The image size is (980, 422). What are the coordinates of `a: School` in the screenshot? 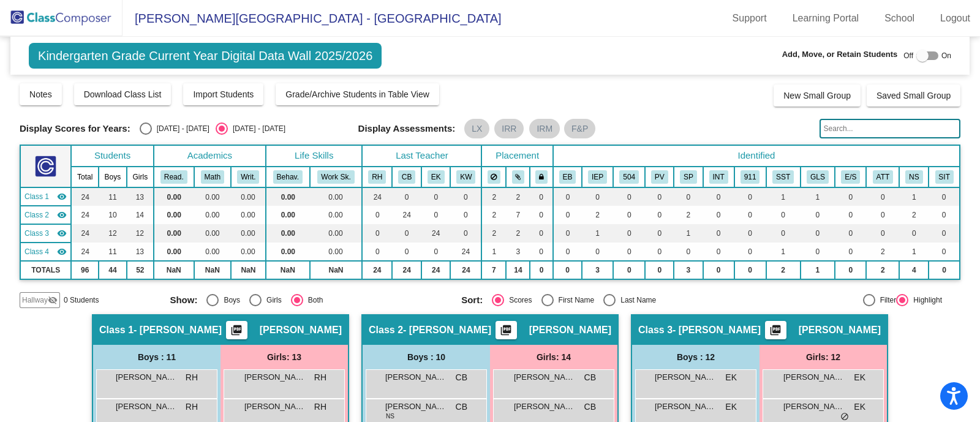 It's located at (899, 18).